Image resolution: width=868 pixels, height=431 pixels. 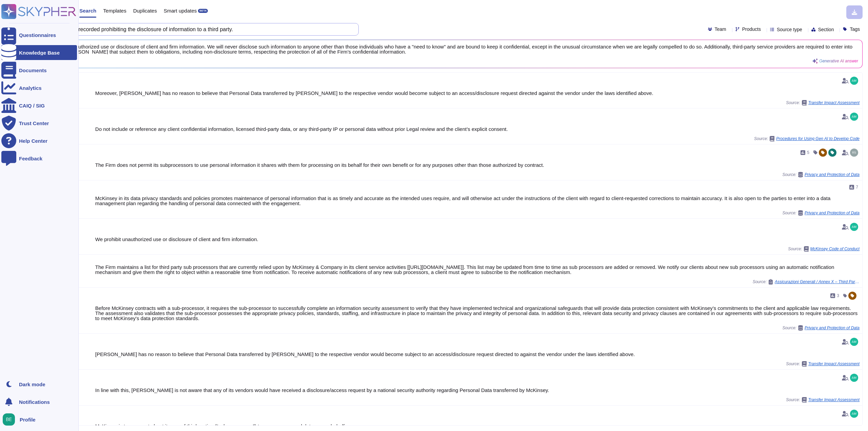 I want to click on span: 3, so click(x=838, y=296).